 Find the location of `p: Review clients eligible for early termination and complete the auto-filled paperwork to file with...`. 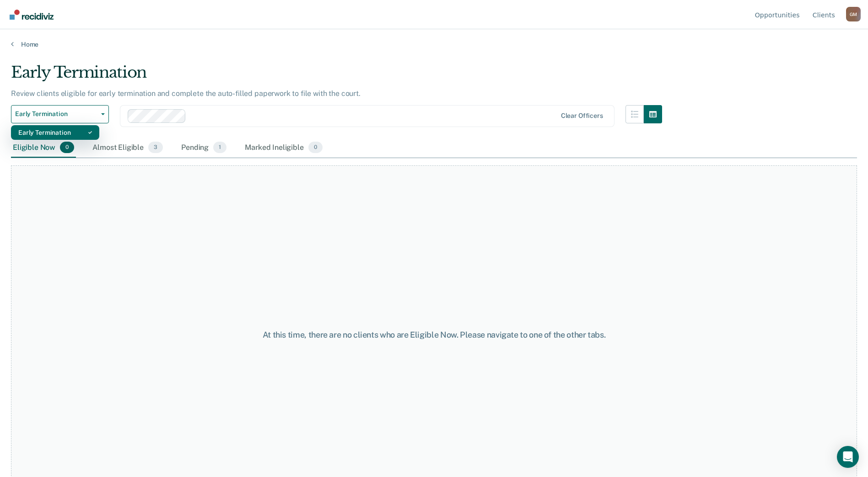

p: Review clients eligible for early termination and complete the auto-filled paperwork to file with... is located at coordinates (186, 93).